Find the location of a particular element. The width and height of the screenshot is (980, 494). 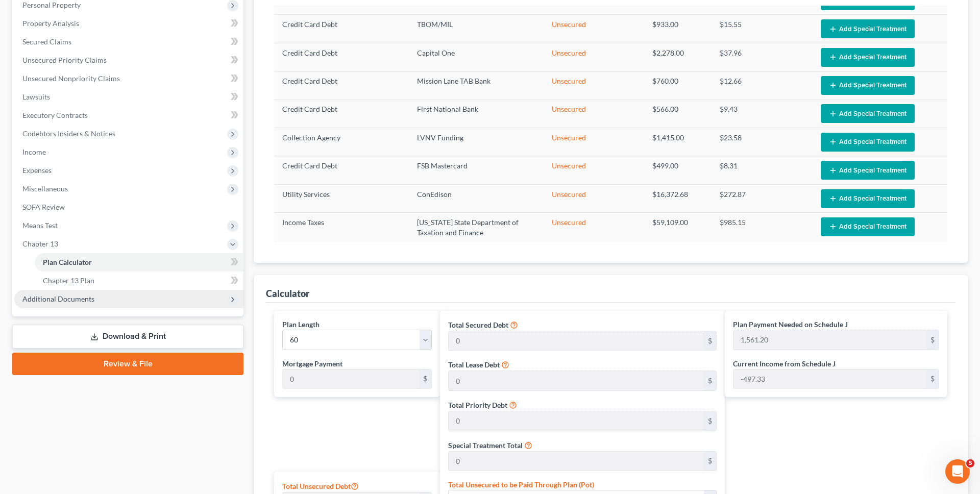

td: $23.58 is located at coordinates (762, 142).